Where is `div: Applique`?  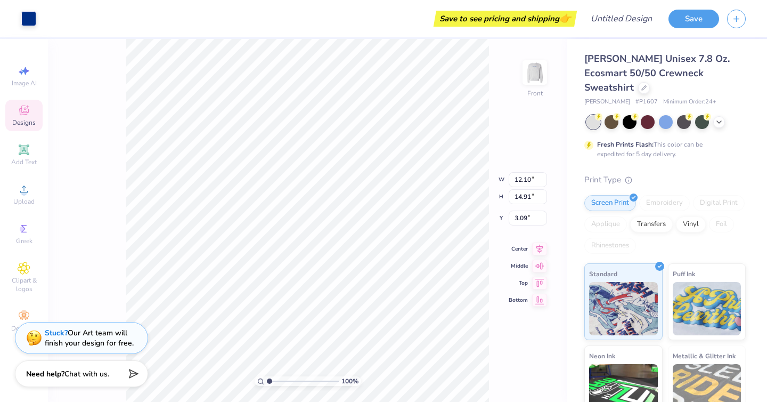 div: Applique is located at coordinates (606, 224).